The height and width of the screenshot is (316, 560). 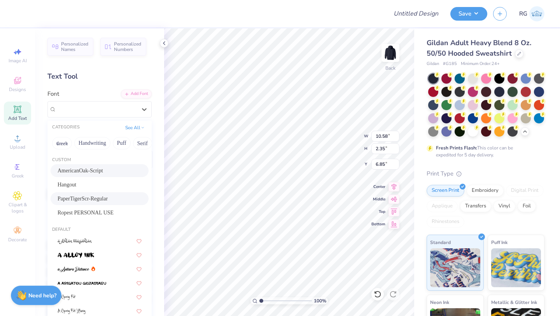 What do you see at coordinates (445, 191) in the screenshot?
I see `div: Screen Print` at bounding box center [445, 191].